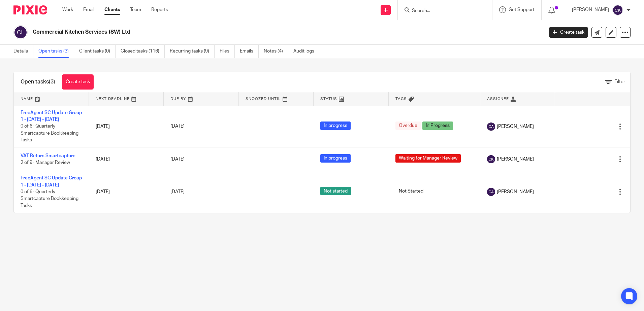 Image resolution: width=644 pixels, height=311 pixels. What do you see at coordinates (45, 162) in the screenshot?
I see `span: 2 of 9 · Manager Review` at bounding box center [45, 162].